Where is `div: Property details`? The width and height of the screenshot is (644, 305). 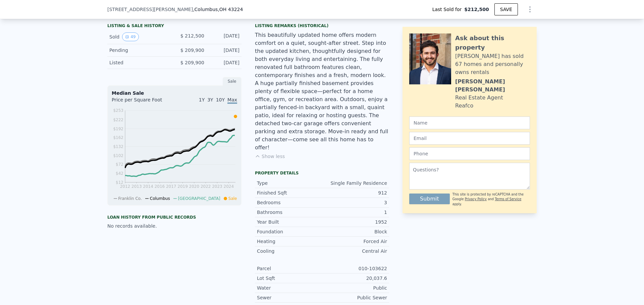
div: Property details is located at coordinates (322, 173).